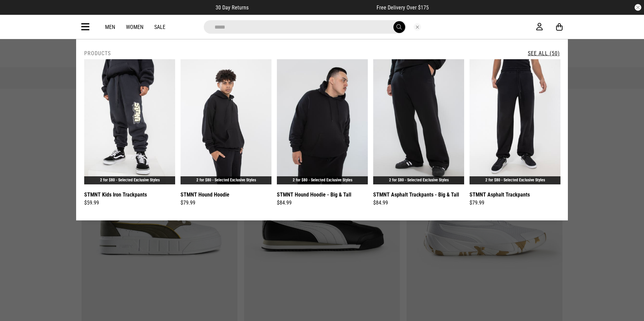 The image size is (644, 321). I want to click on img: Stmnt Asphalt Trackpants - Big & Tall in Black, so click(419, 122).